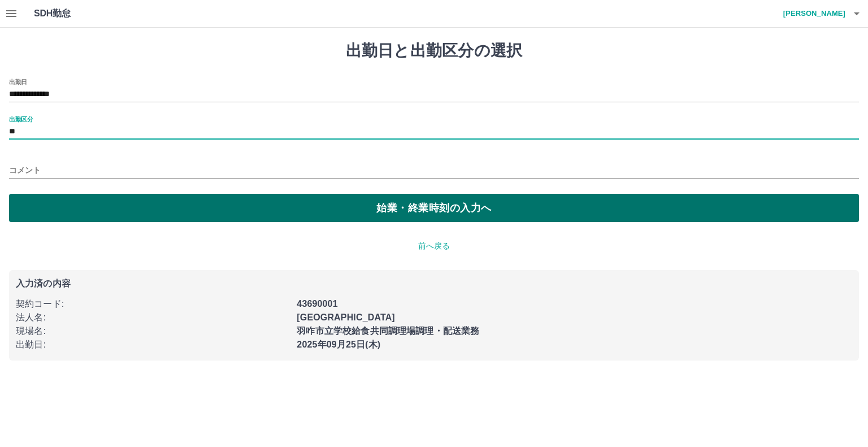 This screenshot has height=447, width=868. Describe the element at coordinates (434, 51) in the screenshot. I see `h1: 出勤日と出勤区分の選択` at that location.